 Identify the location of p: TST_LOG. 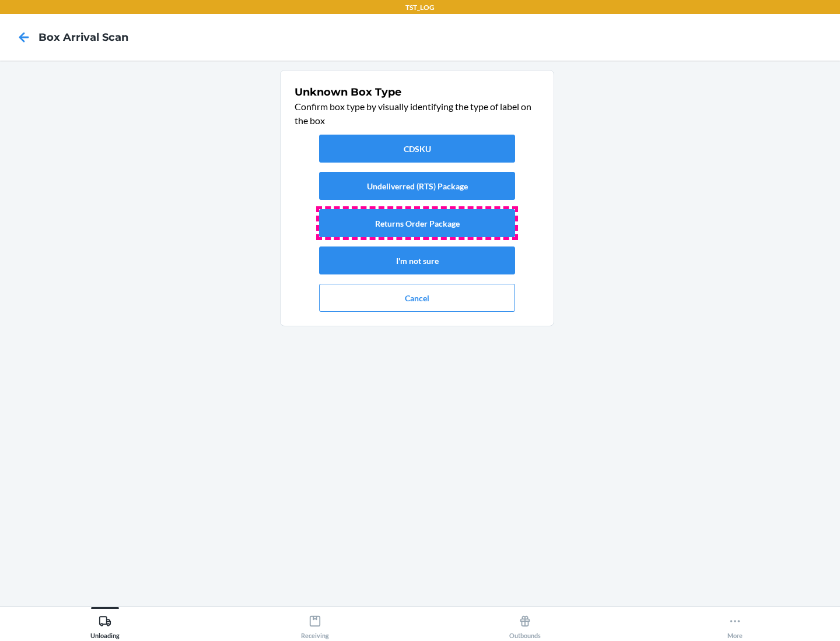
(420, 7).